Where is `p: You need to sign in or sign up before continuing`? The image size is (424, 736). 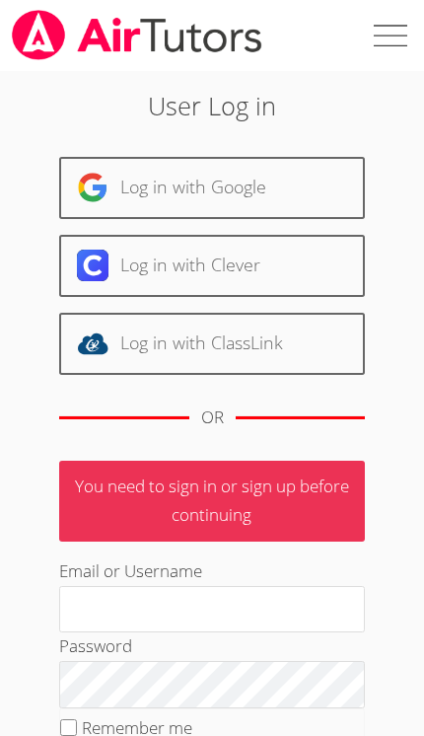 p: You need to sign in or sign up before continuing is located at coordinates (212, 501).